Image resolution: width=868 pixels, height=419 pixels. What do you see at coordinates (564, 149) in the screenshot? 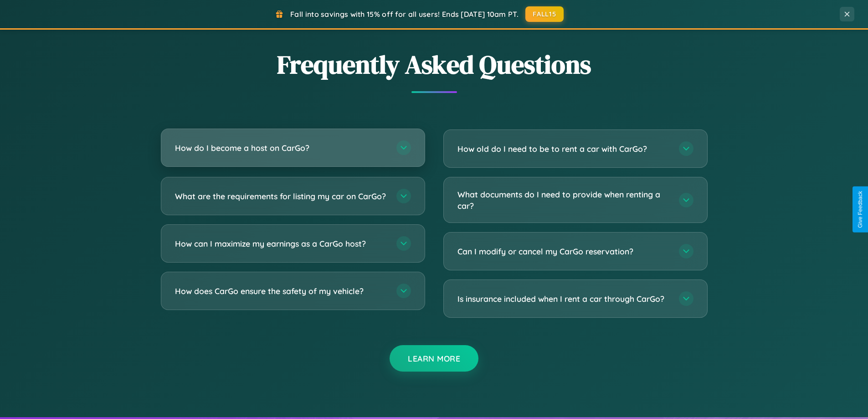
I see `h3: How old do I need to be to rent a car with CarGo?` at bounding box center [564, 149].